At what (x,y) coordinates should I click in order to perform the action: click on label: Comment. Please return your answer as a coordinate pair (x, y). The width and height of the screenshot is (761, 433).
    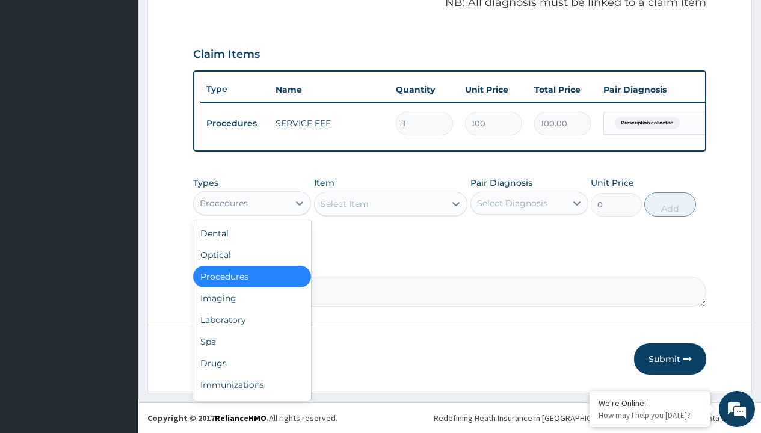
    Looking at the image, I should click on (449, 265).